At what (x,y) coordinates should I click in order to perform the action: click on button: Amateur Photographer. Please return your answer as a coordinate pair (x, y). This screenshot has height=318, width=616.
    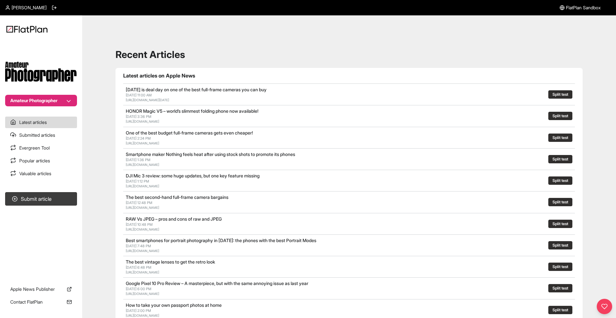
    Looking at the image, I should click on (41, 101).